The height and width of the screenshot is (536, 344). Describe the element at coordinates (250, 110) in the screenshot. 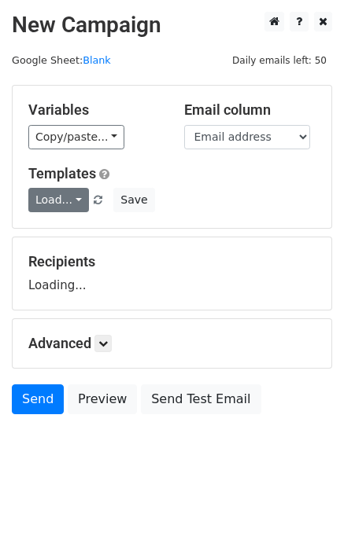

I see `h5: Email column` at that location.